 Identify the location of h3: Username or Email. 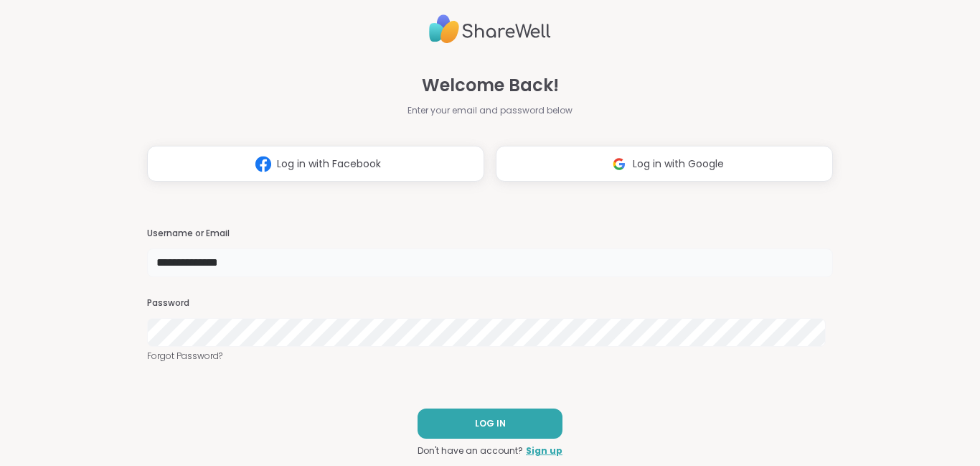
(490, 234).